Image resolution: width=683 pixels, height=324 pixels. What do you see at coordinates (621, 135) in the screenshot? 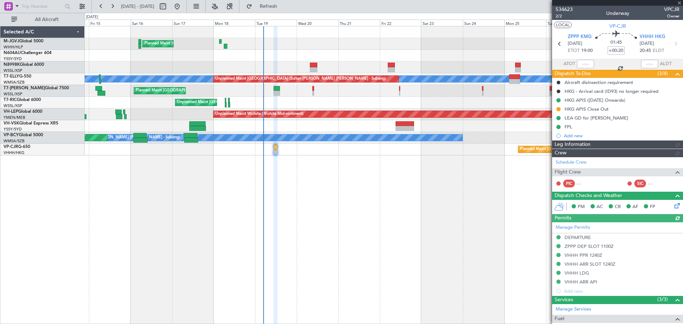
I see `div: Add new` at bounding box center [621, 135].